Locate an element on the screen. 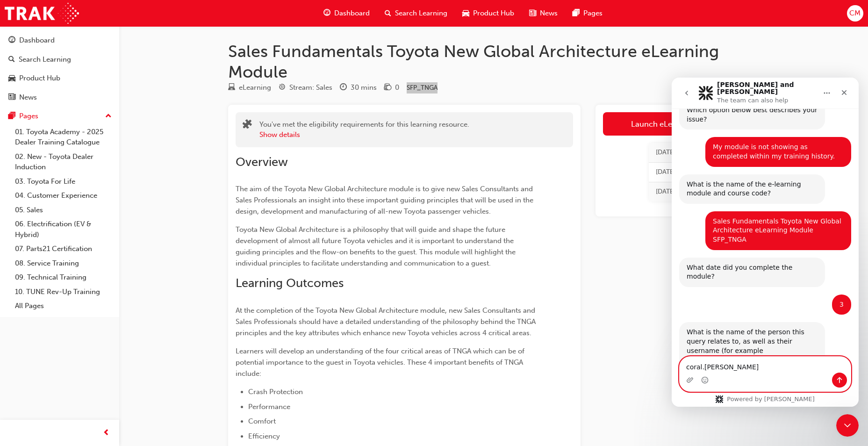 The height and width of the screenshot is (446, 868). div: Tue Sep 30 2025 12:37:42 GMT+1000 (Australian Eastern Standard Time) is located at coordinates (666, 192).